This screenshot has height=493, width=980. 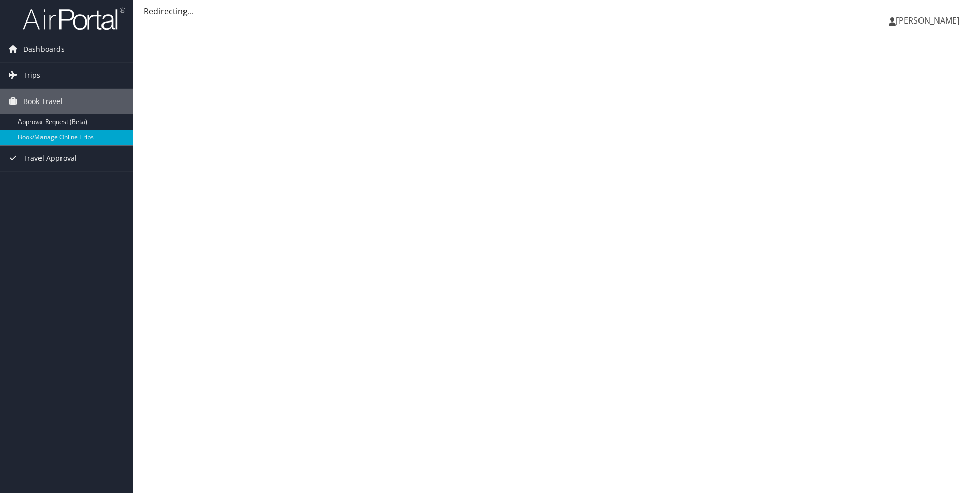 What do you see at coordinates (50, 158) in the screenshot?
I see `span: Travel Approval` at bounding box center [50, 158].